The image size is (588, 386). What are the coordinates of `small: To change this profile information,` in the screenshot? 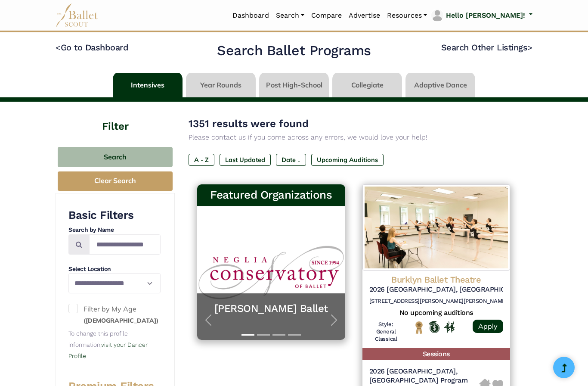 It's located at (108, 344).